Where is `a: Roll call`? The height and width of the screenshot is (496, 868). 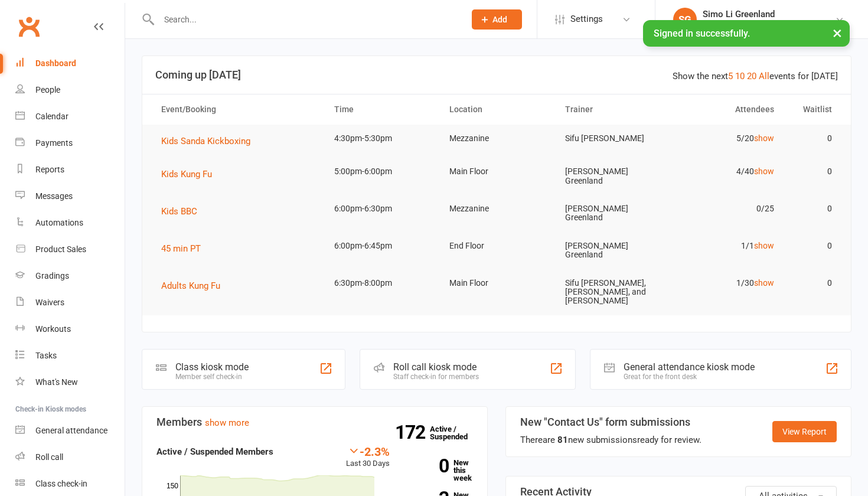
a: Roll call is located at coordinates (70, 457).